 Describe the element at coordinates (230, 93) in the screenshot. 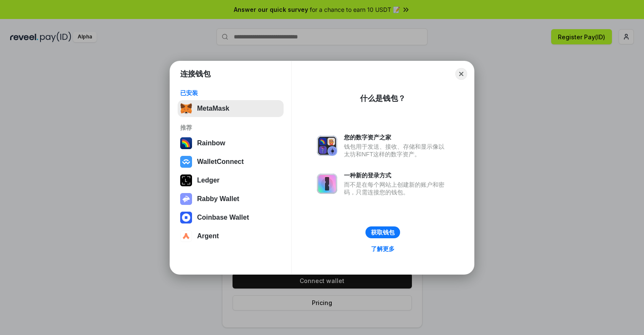

I see `div: 已安装` at that location.